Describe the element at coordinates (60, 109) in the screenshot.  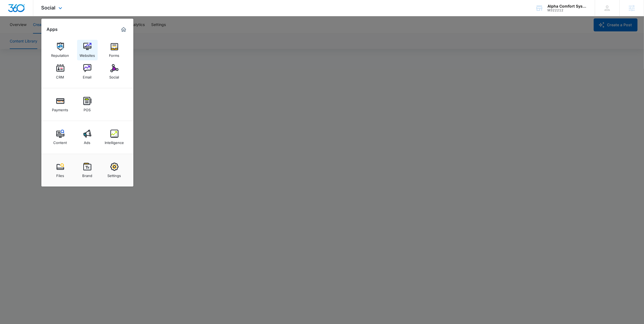
I see `div: Payments` at that location.